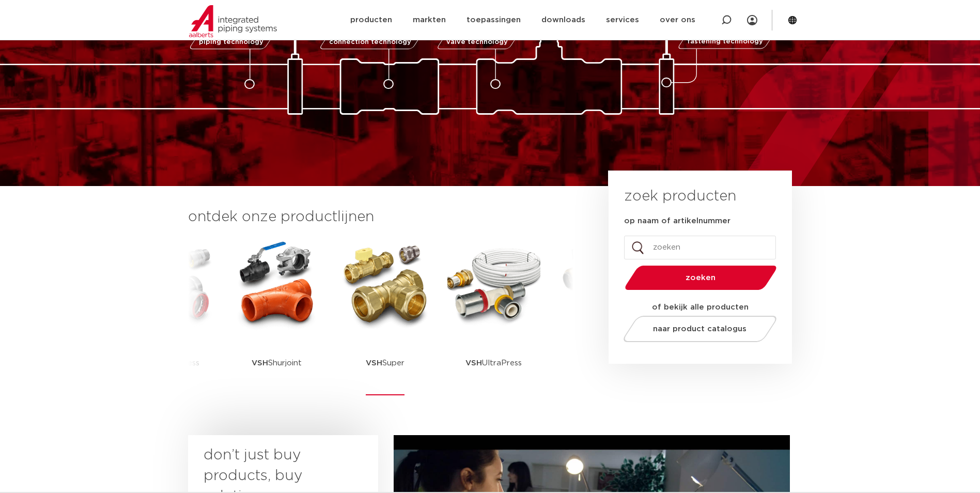 Image resolution: width=980 pixels, height=493 pixels. What do you see at coordinates (385, 362) in the screenshot?
I see `p: Super` at bounding box center [385, 362].